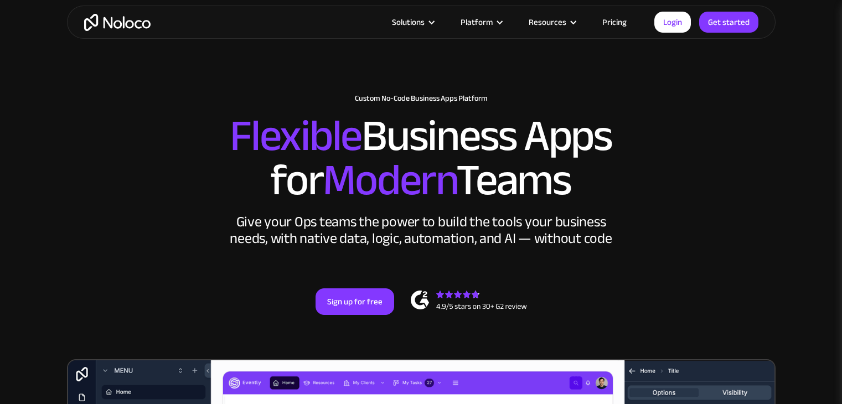 The image size is (842, 404). Describe the element at coordinates (355, 302) in the screenshot. I see `a: Sign up for free` at that location.